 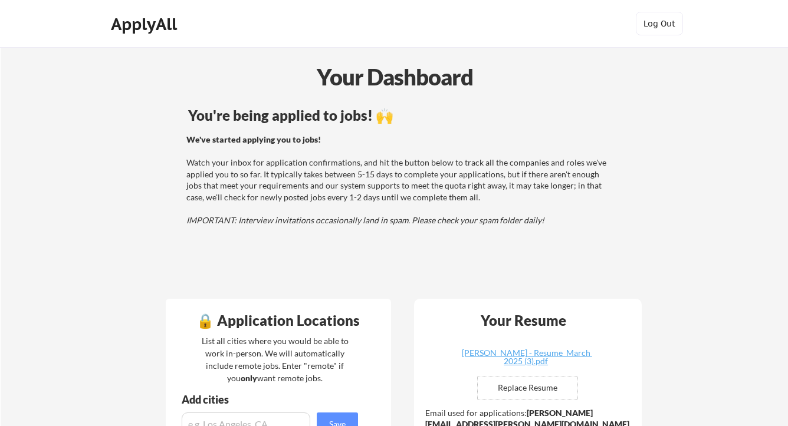 What do you see at coordinates (271, 400) in the screenshot?
I see `div: Add cities` at bounding box center [271, 400].